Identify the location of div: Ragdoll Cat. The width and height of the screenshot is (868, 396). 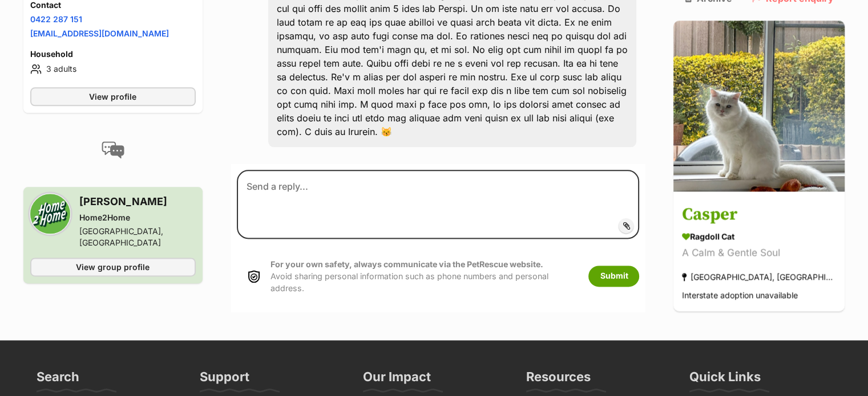
(759, 237).